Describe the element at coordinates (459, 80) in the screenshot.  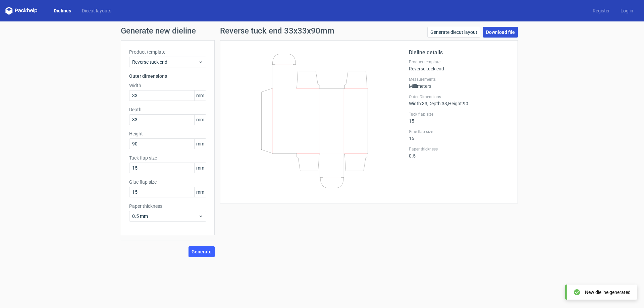
I see `label: Measurements` at that location.